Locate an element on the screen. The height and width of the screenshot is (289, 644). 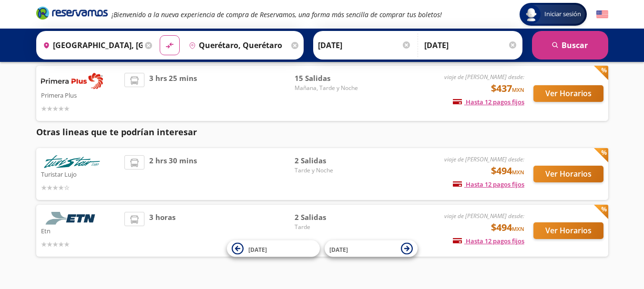
input: Buscar Destino is located at coordinates (237, 46).